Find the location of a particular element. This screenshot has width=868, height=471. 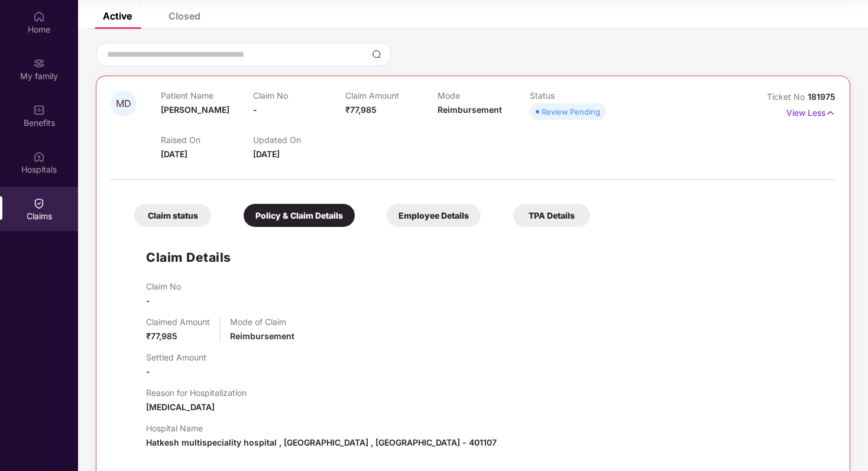

div: Review Pending is located at coordinates (570, 111).